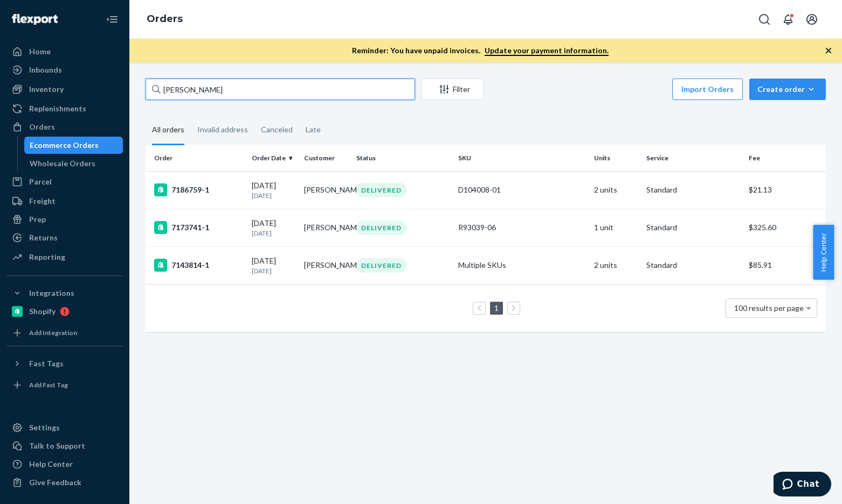  I want to click on div: Orders, so click(42, 127).